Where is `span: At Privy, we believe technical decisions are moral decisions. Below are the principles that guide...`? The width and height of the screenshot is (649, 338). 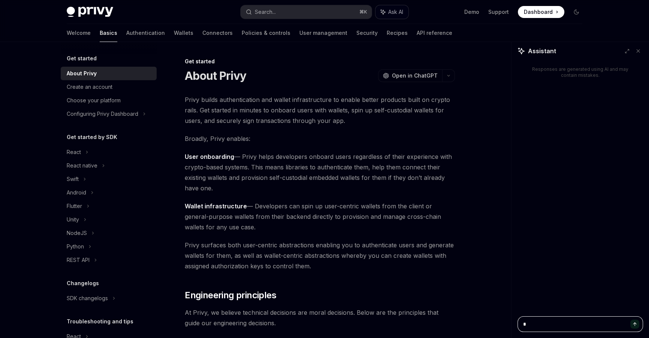
span: At Privy, we believe technical decisions are moral decisions. Below are the principles that guide... is located at coordinates (319, 318).